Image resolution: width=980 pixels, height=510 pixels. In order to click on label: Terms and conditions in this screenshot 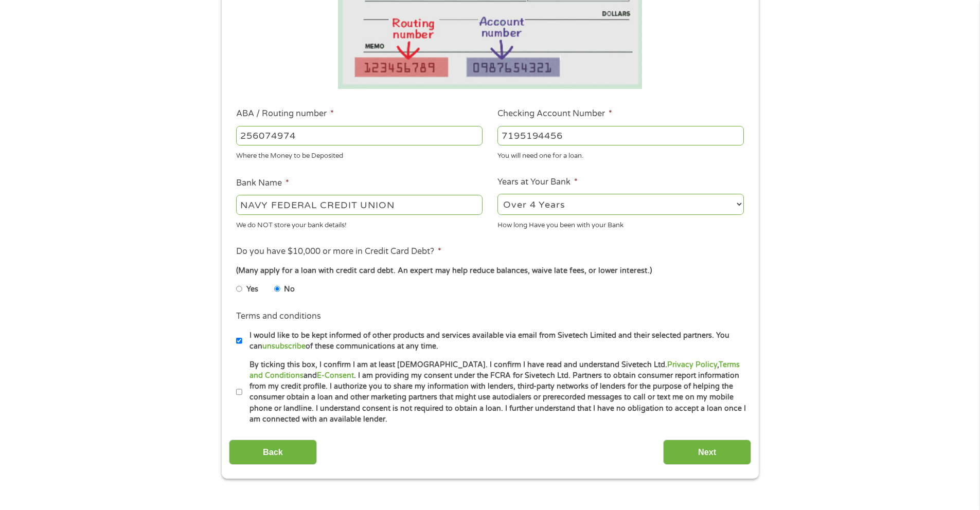, I will do `click(278, 316)`.